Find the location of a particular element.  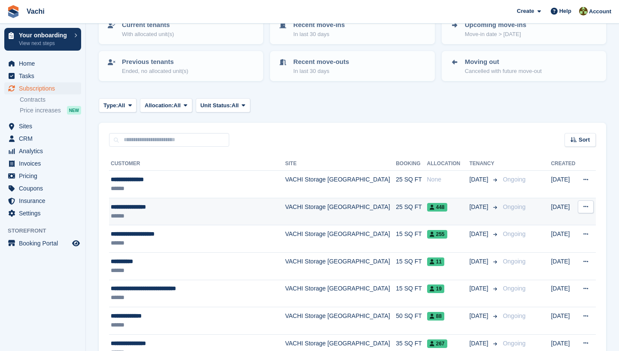

th: Site is located at coordinates (340, 164).